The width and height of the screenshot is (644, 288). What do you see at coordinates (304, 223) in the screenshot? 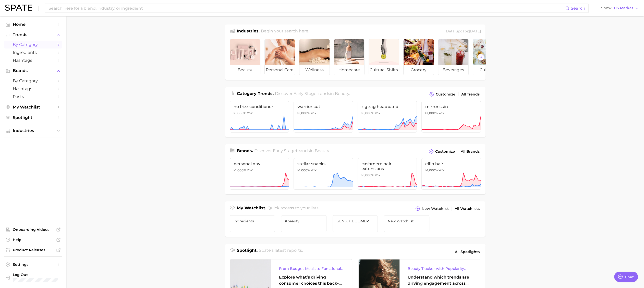
I see `a: kbeauty` at bounding box center [304, 223].